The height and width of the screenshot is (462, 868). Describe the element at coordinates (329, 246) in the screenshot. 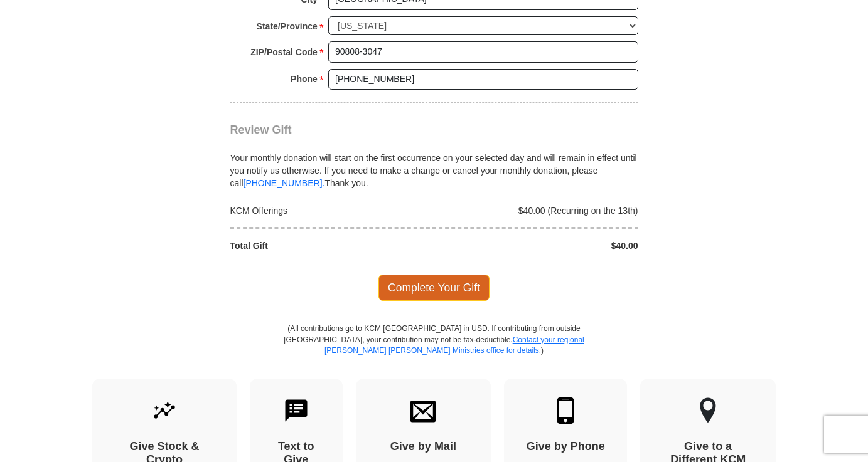

I see `div: Total Gift` at that location.